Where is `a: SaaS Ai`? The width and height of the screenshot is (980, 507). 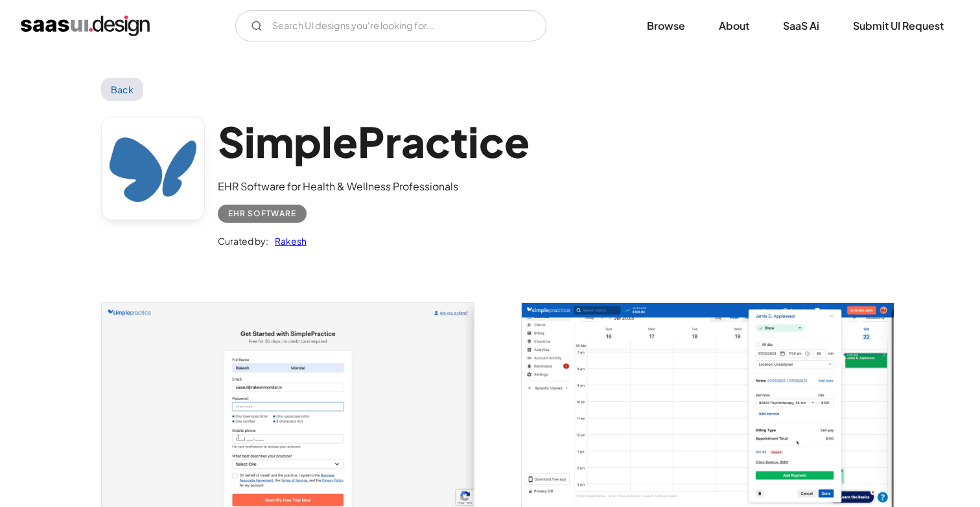 a: SaaS Ai is located at coordinates (801, 26).